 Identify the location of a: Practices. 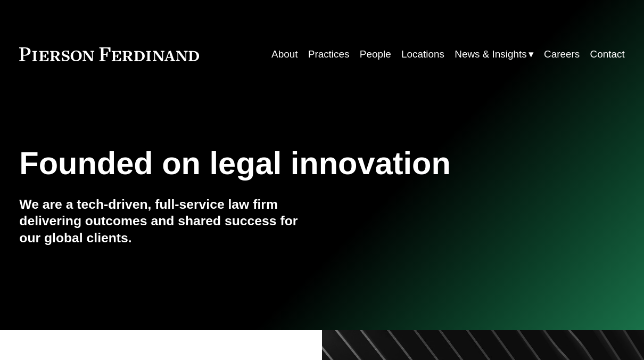
(329, 54).